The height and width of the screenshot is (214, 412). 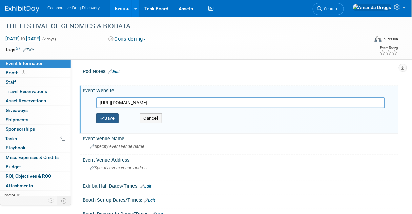 What do you see at coordinates (388, 48) in the screenshot?
I see `div: Event Rating` at bounding box center [388, 48].